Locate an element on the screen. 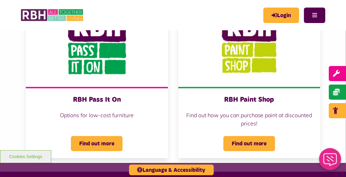 The width and height of the screenshot is (346, 177). h3: RBH Paint Shop is located at coordinates (249, 100).